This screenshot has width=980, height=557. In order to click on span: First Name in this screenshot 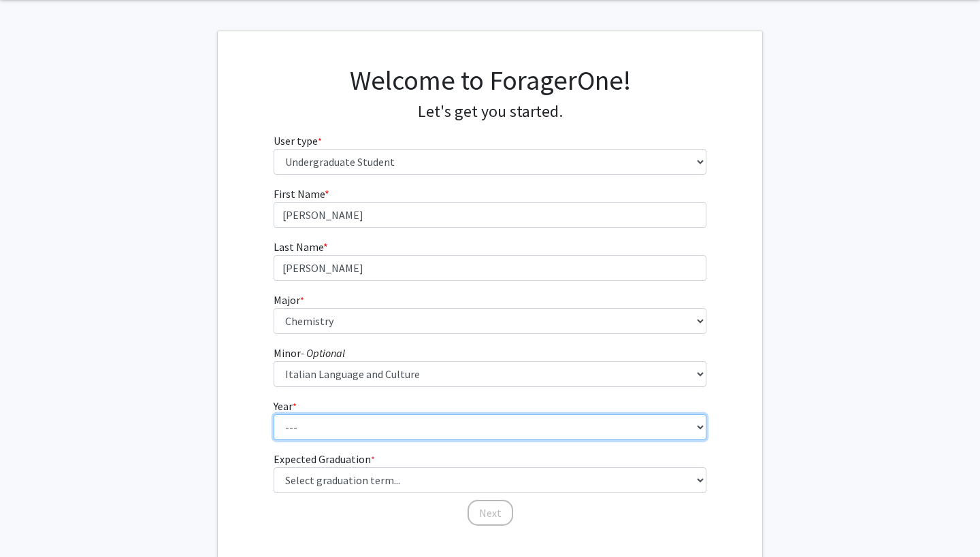, I will do `click(299, 194)`.